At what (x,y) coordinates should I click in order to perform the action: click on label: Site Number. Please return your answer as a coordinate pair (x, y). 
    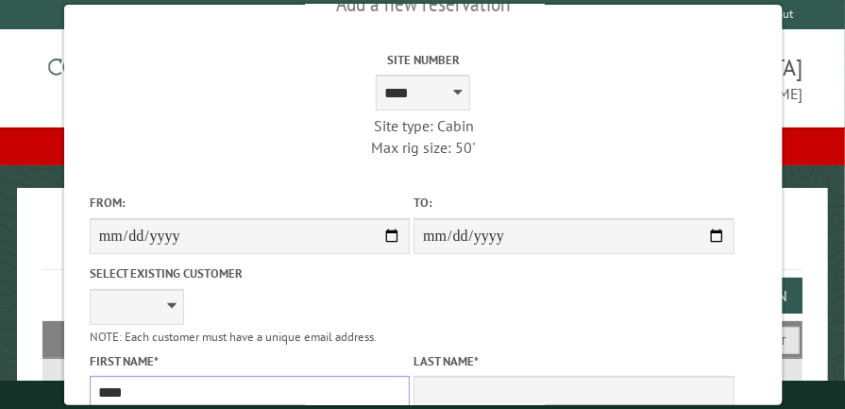
    Looking at the image, I should click on (422, 59).